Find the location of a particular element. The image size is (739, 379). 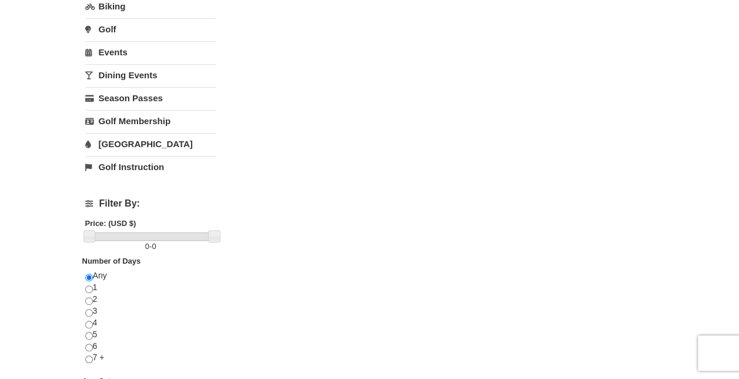

h4: Filter By: is located at coordinates (150, 203).